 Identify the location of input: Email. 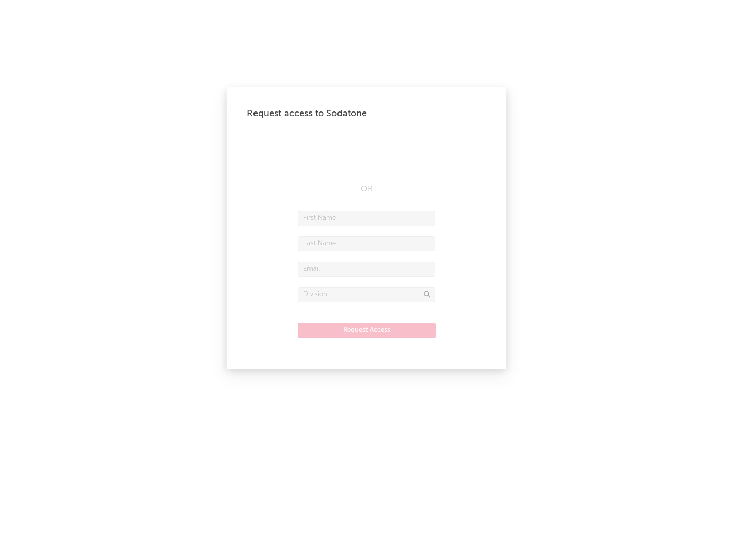
(366, 269).